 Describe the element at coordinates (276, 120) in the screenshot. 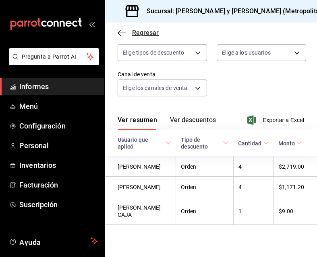

I see `button: Exportar a Excel` at that location.